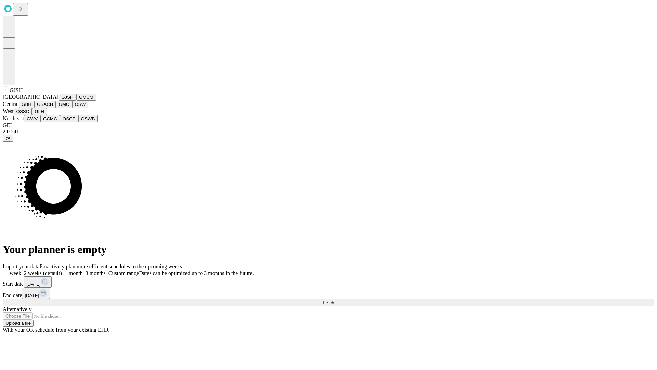 The height and width of the screenshot is (370, 657). Describe the element at coordinates (50, 118) in the screenshot. I see `button: GCMC` at that location.